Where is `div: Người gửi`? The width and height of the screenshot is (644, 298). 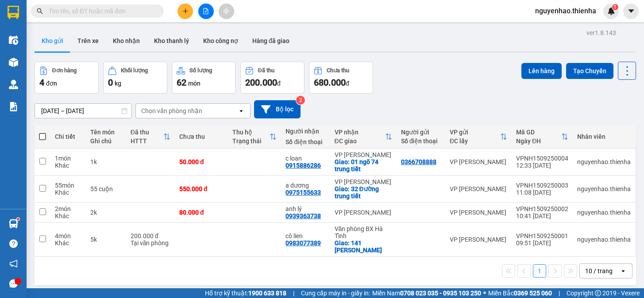 div: Người gửi is located at coordinates (421, 132).